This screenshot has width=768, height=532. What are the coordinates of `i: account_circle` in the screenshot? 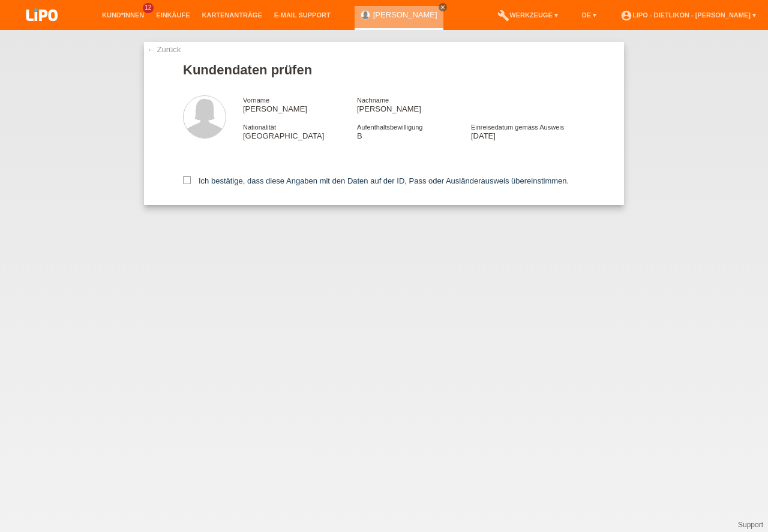 It's located at (627, 16).